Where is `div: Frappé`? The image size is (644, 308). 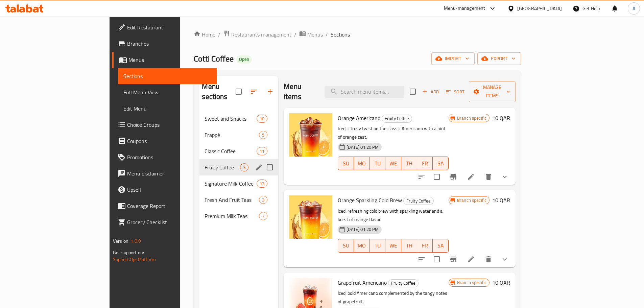 div: Frappé is located at coordinates (231, 135).